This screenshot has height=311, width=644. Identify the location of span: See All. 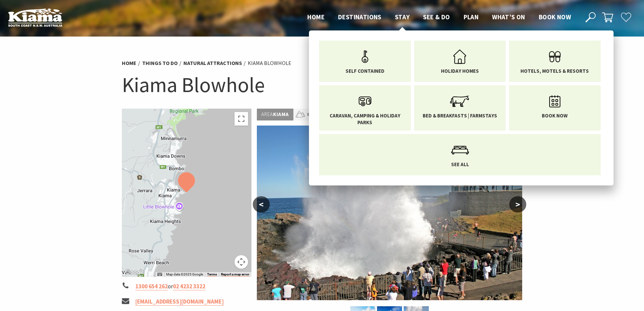
(460, 164).